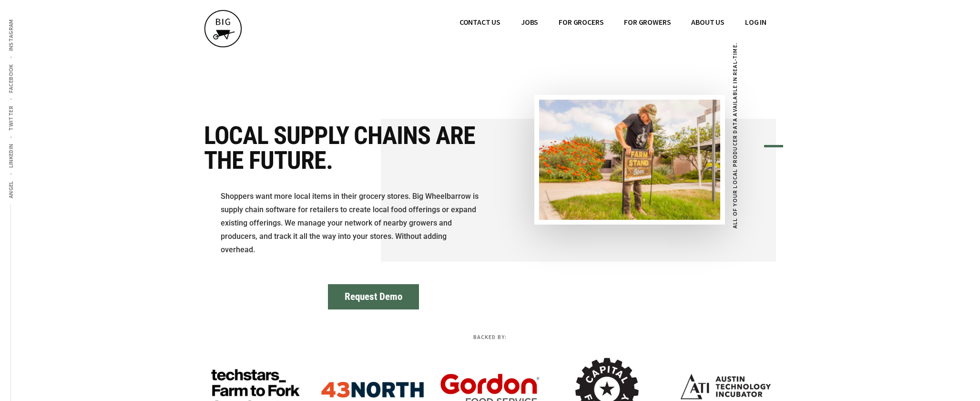 The image size is (980, 401). Describe the element at coordinates (223, 28) in the screenshot. I see `img: BIG WHEELBARROW` at that location.